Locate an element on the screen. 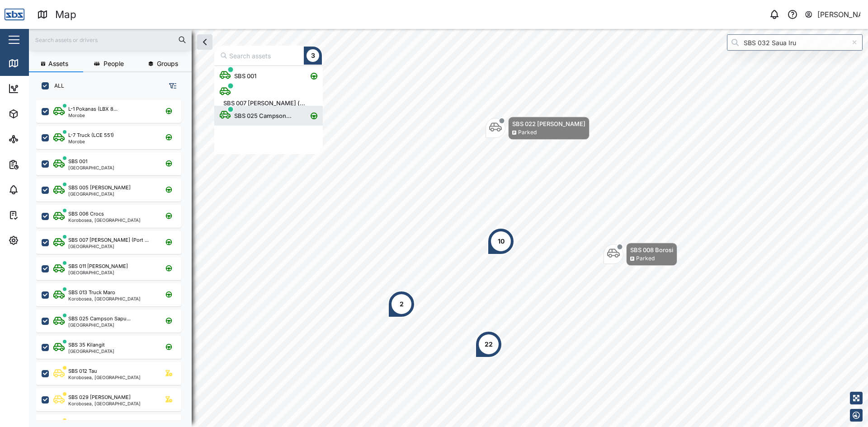 Image resolution: width=868 pixels, height=427 pixels. div: SBS 012 Tau is located at coordinates (83, 371).